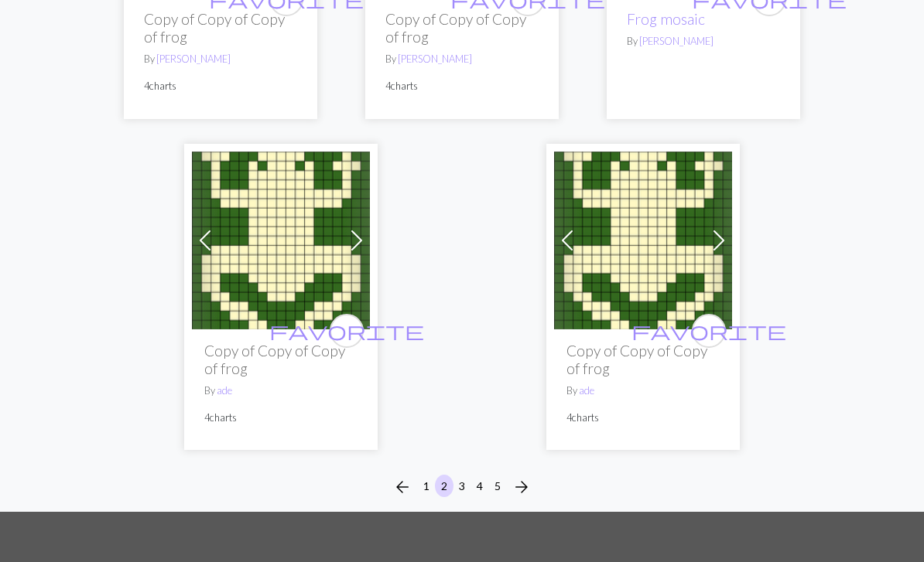 The height and width of the screenshot is (562, 924). I want to click on button: 5, so click(497, 486).